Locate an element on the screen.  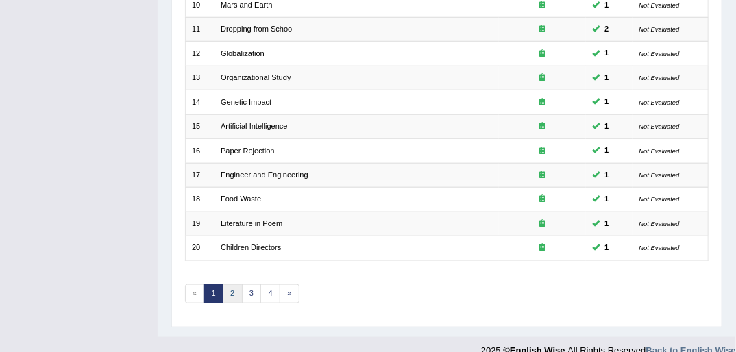
a: Genetic Impact is located at coordinates (246, 102).